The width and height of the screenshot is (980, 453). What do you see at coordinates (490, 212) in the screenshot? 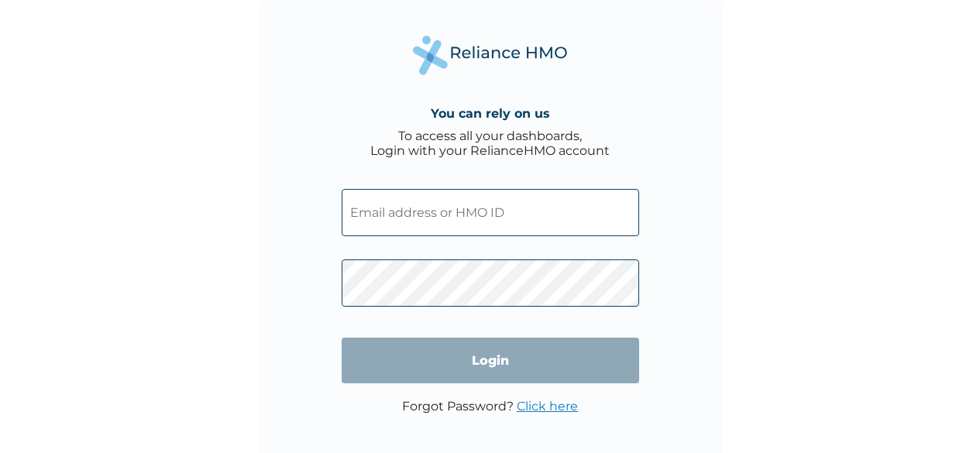
I see `input: Email address or HMO ID` at bounding box center [490, 212].